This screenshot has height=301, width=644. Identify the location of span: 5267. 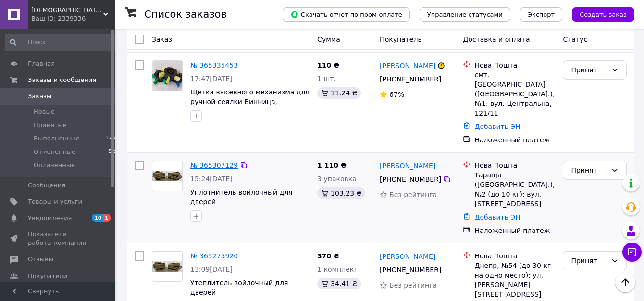
(115, 152).